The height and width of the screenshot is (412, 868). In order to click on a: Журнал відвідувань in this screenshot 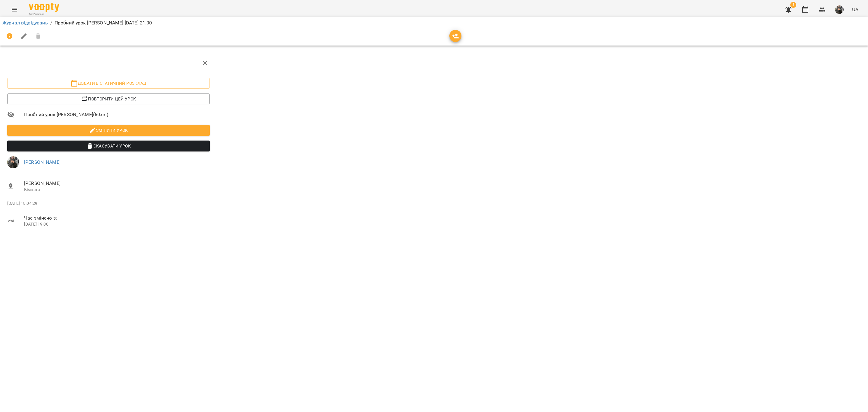, I will do `click(25, 22)`.